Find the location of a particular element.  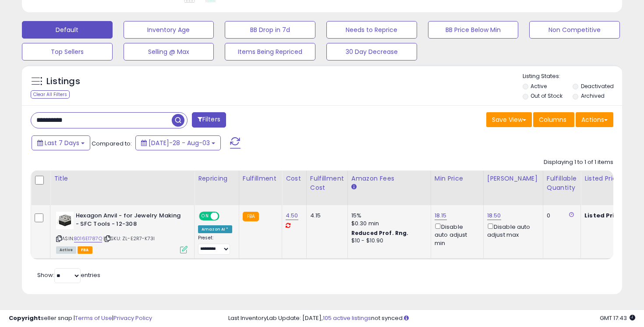

div: $0.30 min is located at coordinates (388, 224).